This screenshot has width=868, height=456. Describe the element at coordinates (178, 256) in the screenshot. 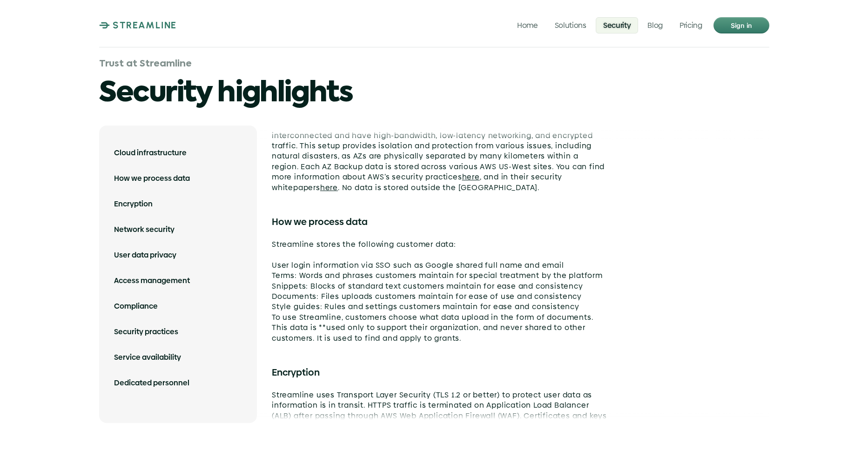

I see `p: User data privacy` at that location.